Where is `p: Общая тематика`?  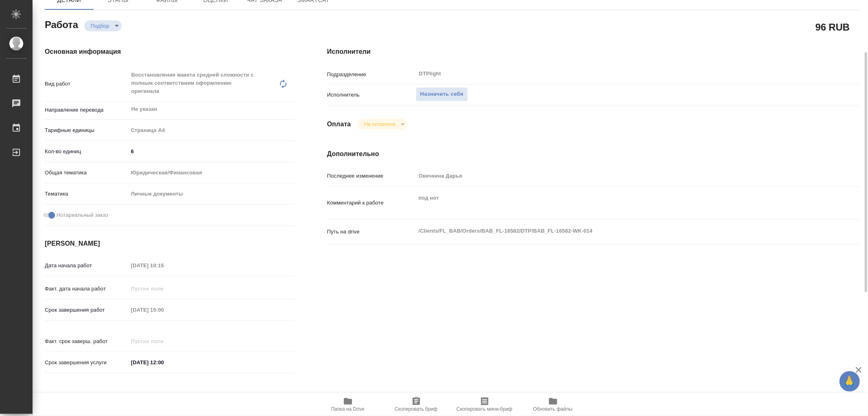
p: Общая тематика is located at coordinates (86, 173).